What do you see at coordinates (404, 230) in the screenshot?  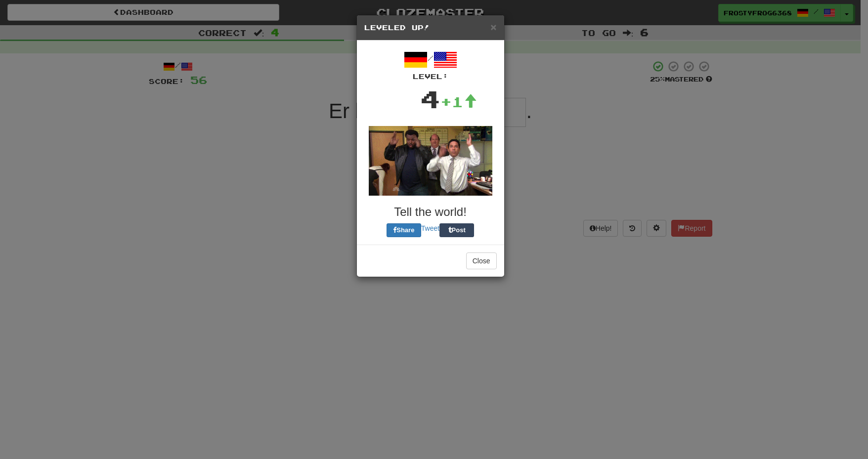 I see `button: Share` at bounding box center [404, 230].